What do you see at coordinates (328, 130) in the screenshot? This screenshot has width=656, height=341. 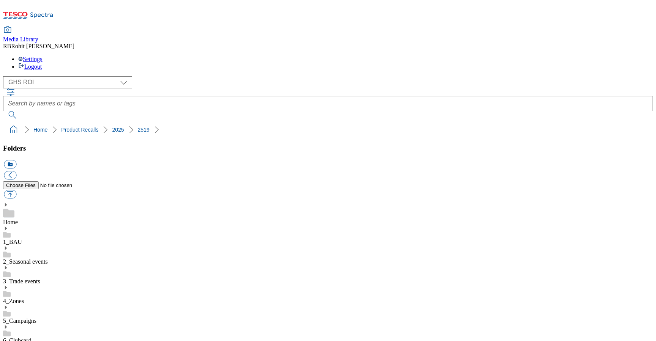 I see `nav: breadcrumb` at bounding box center [328, 130].